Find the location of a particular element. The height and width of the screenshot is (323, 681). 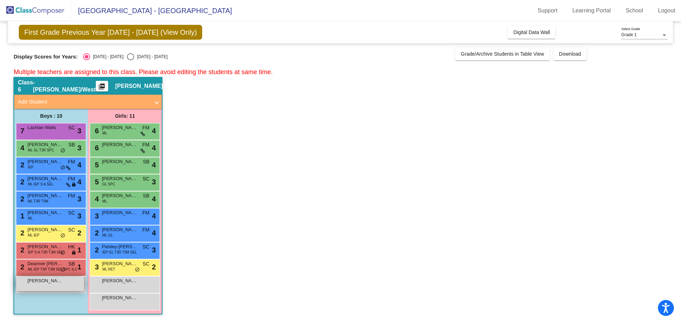

span: Download is located at coordinates (570, 54).